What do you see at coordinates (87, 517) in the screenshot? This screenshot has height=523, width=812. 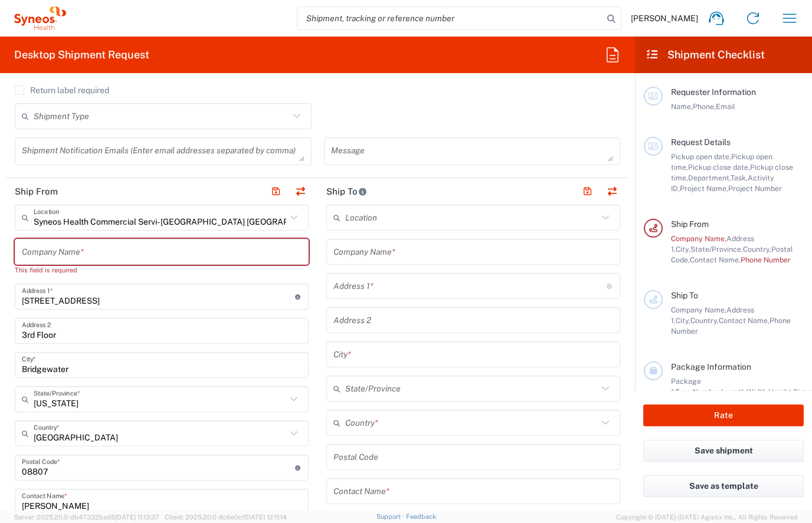 I see `span: Server: 2025.20.0-db47332bad5` at bounding box center [87, 517].